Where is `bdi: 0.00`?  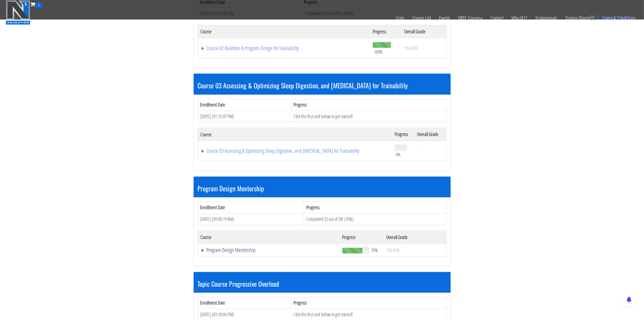 bdi: 0.00 is located at coordinates (623, 18).